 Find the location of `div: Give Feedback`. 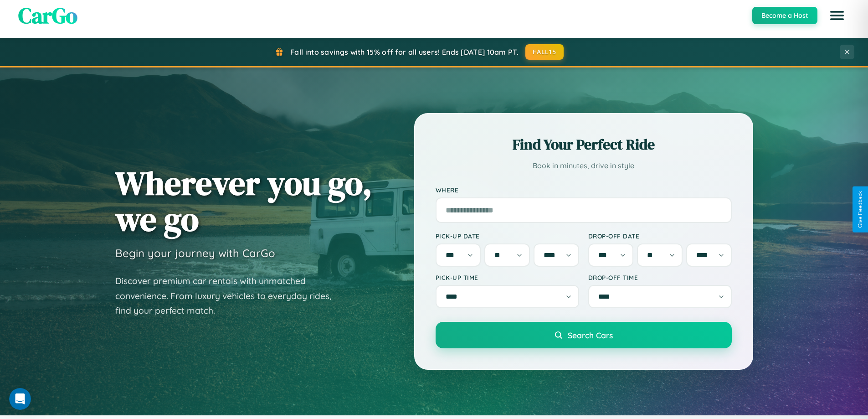

div: Give Feedback is located at coordinates (860, 209).